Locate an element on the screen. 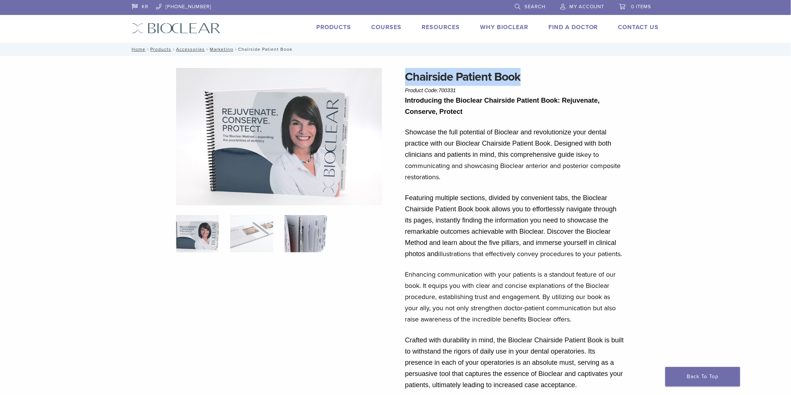 This screenshot has width=791, height=395. a: Marketing is located at coordinates (221, 49).